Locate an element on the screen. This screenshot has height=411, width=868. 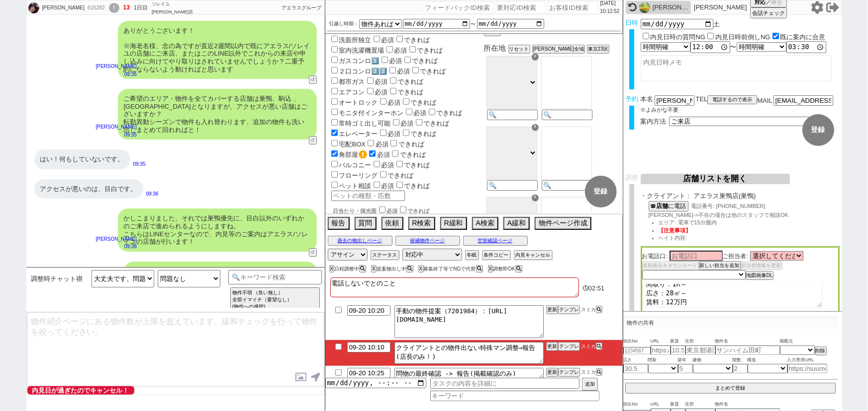
label: 都市ガス is located at coordinates (347, 82).